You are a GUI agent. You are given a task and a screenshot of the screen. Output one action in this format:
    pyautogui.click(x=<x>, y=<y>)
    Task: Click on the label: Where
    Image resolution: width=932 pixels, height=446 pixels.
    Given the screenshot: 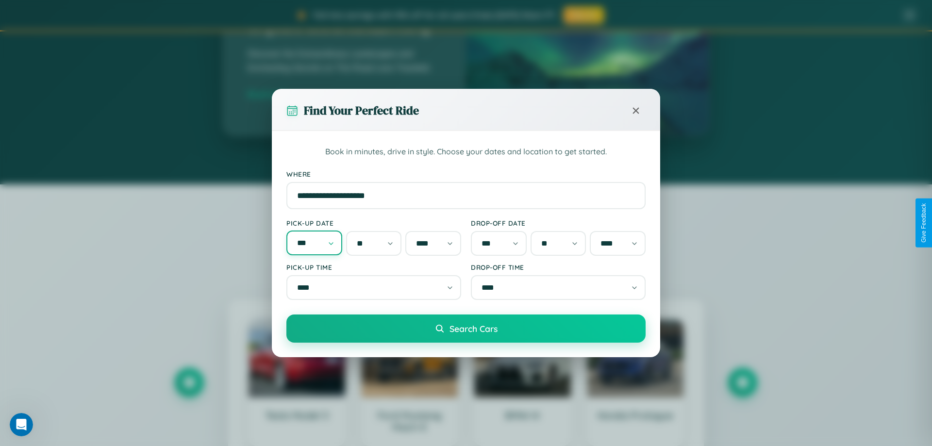 What is the action you would take?
    pyautogui.click(x=466, y=174)
    